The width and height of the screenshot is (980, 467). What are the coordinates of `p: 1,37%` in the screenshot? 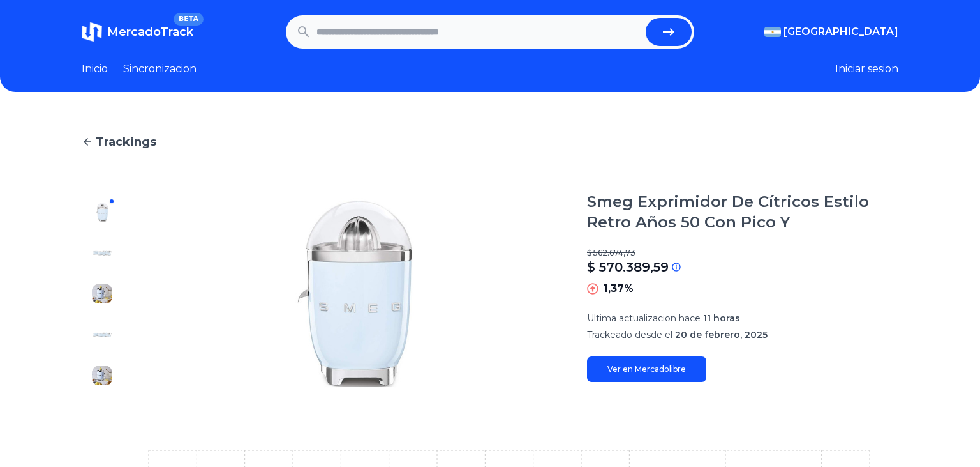 It's located at (618, 289).